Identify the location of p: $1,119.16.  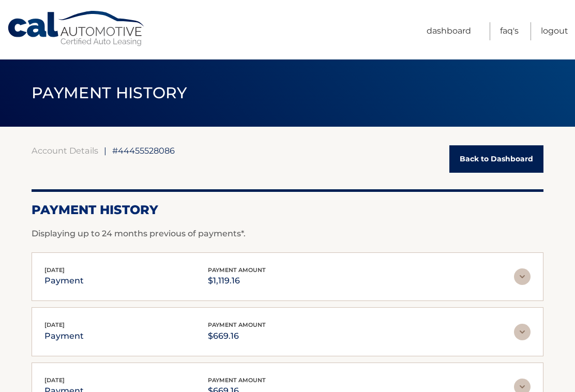
(237, 281).